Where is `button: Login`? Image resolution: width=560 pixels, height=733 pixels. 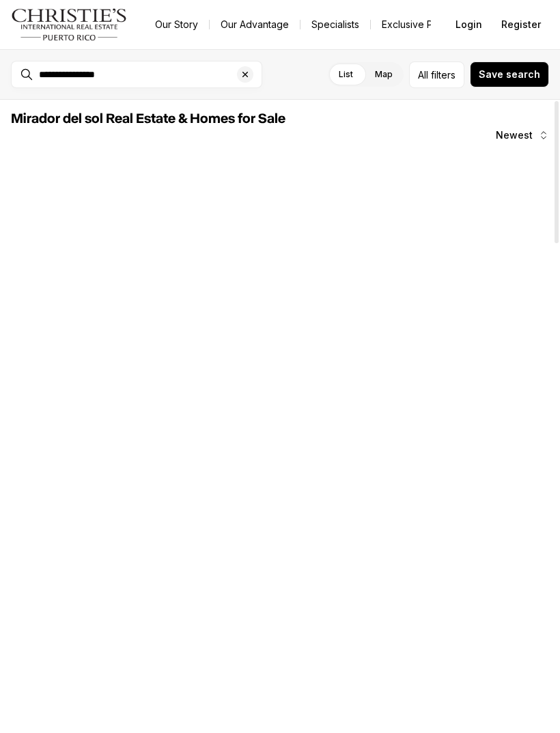 button: Login is located at coordinates (469, 24).